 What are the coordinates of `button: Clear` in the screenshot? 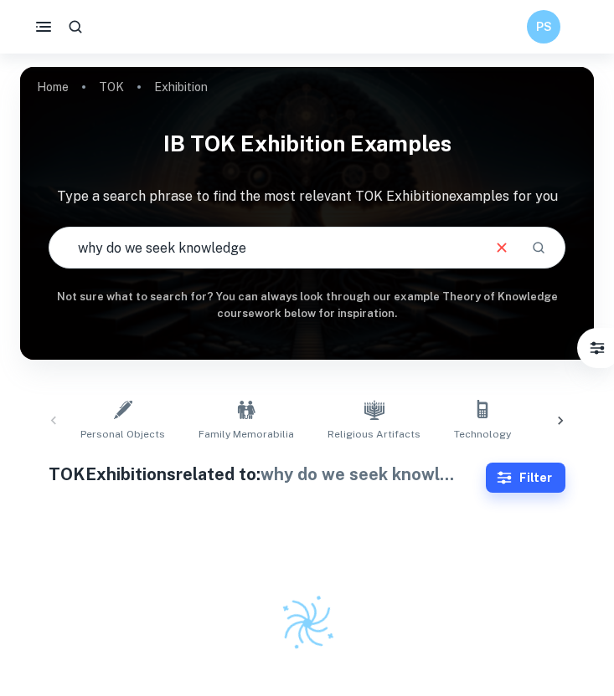 It's located at (501, 248).